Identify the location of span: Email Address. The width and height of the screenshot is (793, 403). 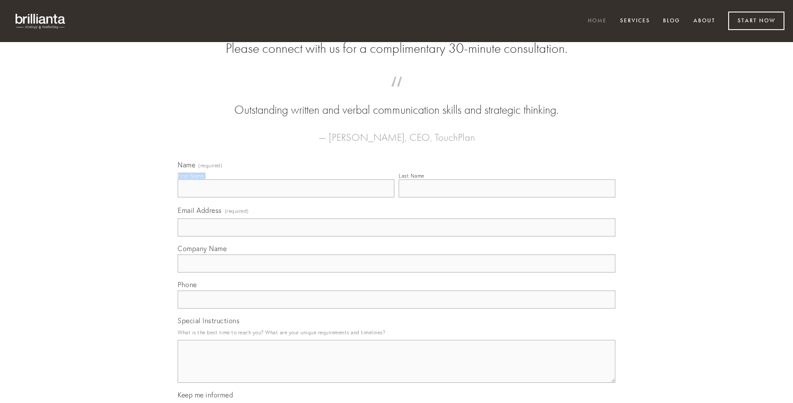
(200, 210).